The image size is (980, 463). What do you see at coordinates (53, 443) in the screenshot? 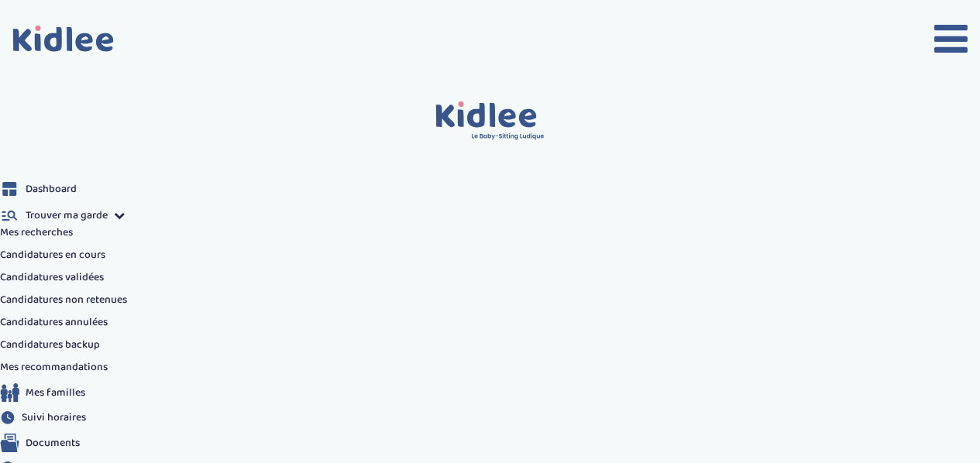
I see `span: Documents` at bounding box center [53, 443].